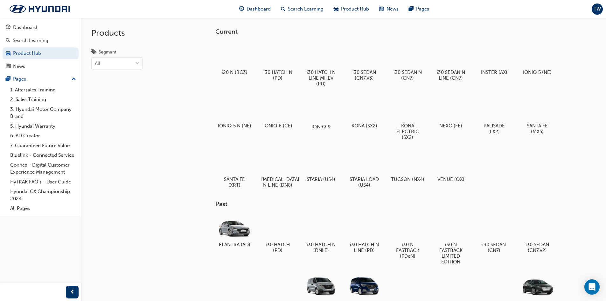 This screenshot has height=301, width=606. I want to click on a: All Pages, so click(43, 208).